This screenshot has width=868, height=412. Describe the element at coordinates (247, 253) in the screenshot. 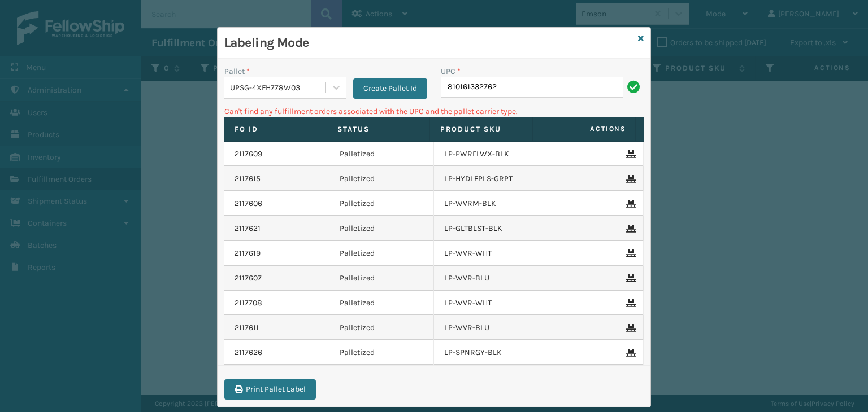

I see `a: 2117619` at that location.